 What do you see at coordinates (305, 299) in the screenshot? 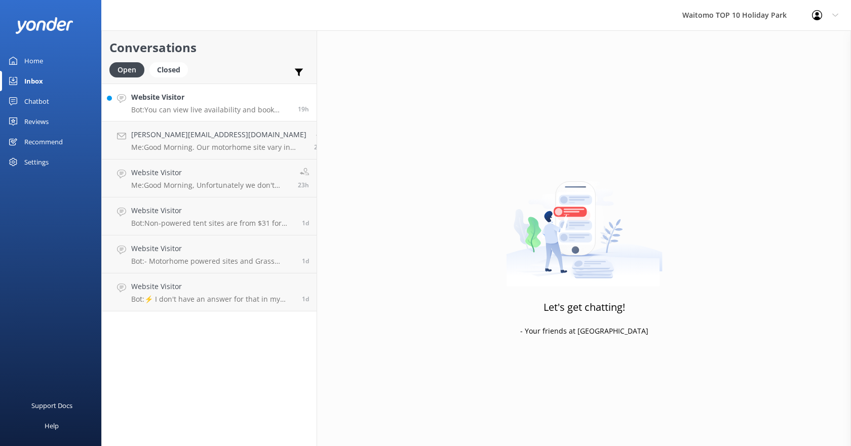
I see `span: Sep 03 2025 10:25pm (UTC +12:00) Pacific/Auckland` at bounding box center [305, 299].